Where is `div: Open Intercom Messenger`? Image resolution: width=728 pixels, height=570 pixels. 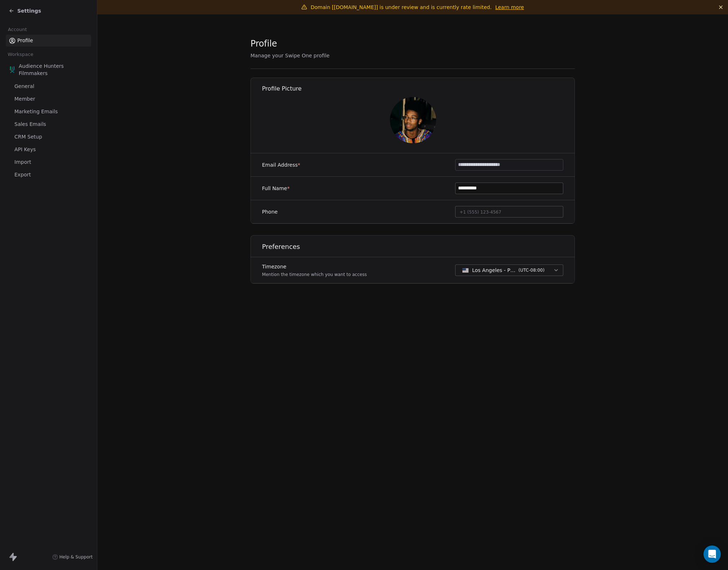
div: Open Intercom Messenger is located at coordinates (712, 554).